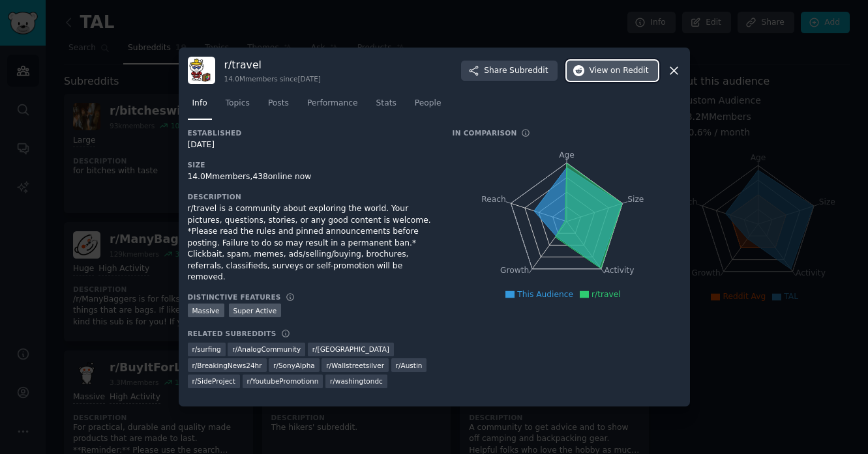  What do you see at coordinates (207, 349) in the screenshot?
I see `span: r/ surfing` at bounding box center [207, 349].